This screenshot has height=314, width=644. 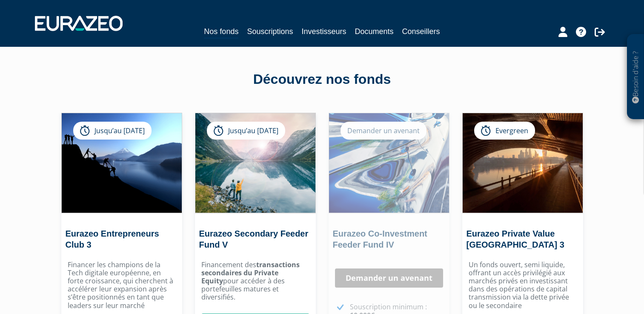 I want to click on p: Financement des pour accéder à des portefeuilles matures et diversifiés., so click(x=255, y=281).